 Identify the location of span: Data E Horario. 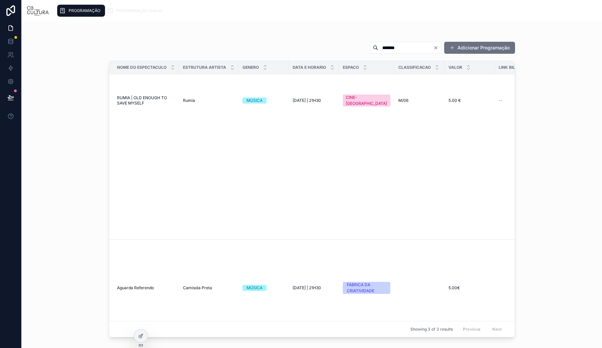
(309, 68).